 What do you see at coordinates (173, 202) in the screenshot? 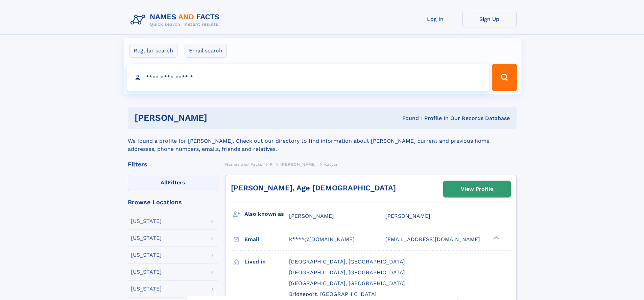
I see `div: Browse Locations` at bounding box center [173, 202].